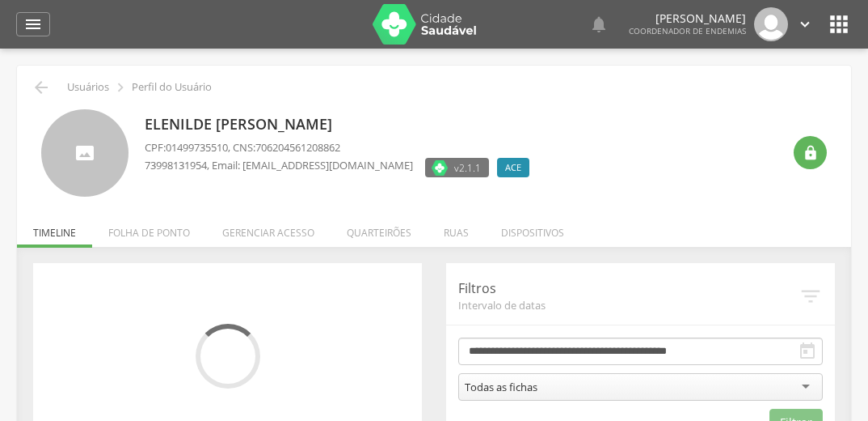 This screenshot has height=421, width=868. I want to click on p: CPF: , CNS:, so click(341, 147).